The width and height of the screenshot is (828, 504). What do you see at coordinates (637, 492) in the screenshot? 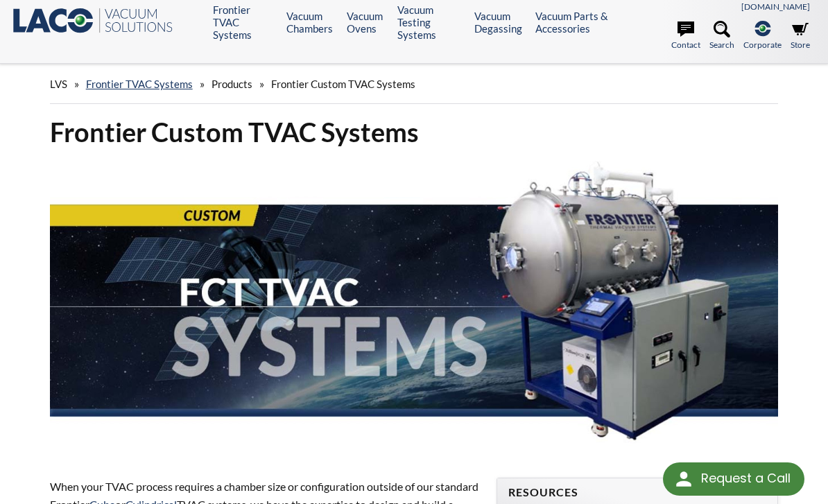
I see `h4: Resources` at bounding box center [637, 492].